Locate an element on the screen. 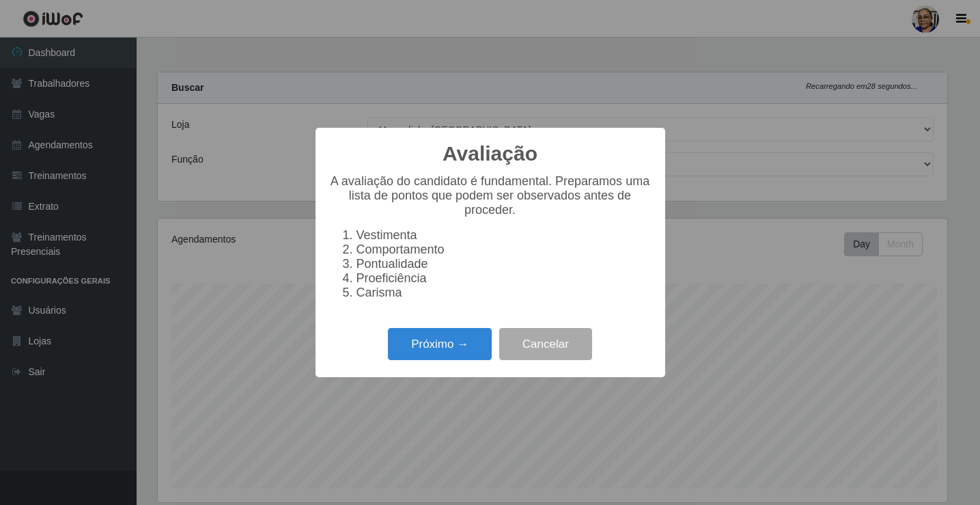 Image resolution: width=980 pixels, height=505 pixels. button: Cancelar is located at coordinates (545, 344).